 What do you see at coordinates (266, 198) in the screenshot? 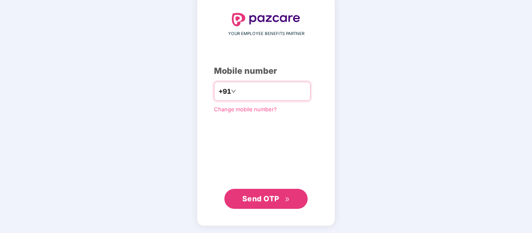
I see `button: Send OTPdouble-right` at bounding box center [266, 198].